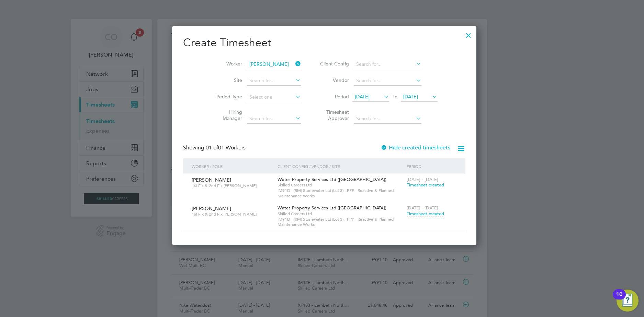 This screenshot has height=317, width=644. I want to click on div: Worker / Role, so click(233, 167).